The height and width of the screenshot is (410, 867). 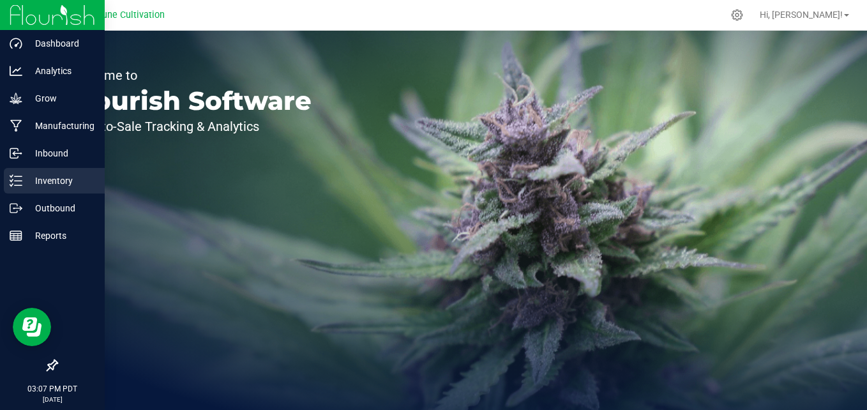 I want to click on p: Grow, so click(x=61, y=98).